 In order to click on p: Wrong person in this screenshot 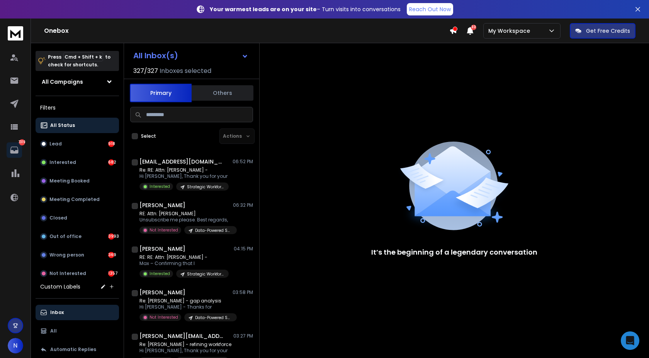, I will do `click(67, 255)`.